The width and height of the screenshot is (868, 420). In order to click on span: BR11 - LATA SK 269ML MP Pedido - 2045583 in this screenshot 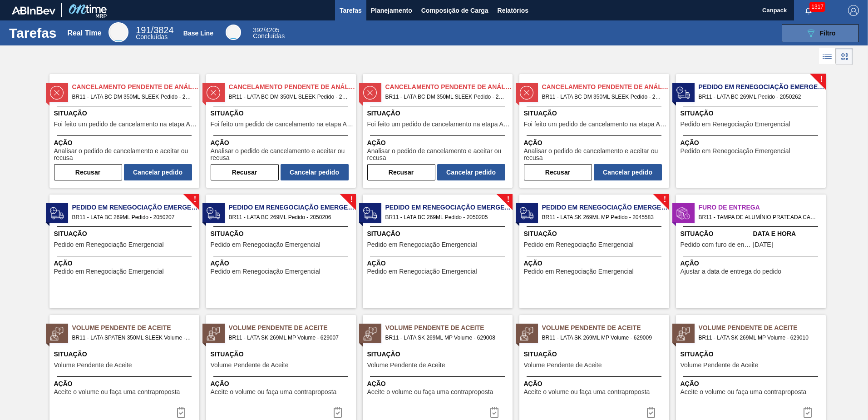, I will do `click(602, 217)`.